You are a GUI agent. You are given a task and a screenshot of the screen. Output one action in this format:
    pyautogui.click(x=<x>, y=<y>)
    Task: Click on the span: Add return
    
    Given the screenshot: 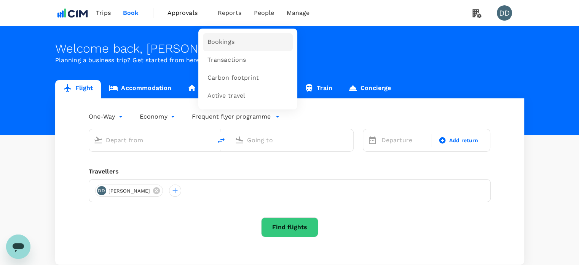 What is the action you would take?
    pyautogui.click(x=464, y=140)
    